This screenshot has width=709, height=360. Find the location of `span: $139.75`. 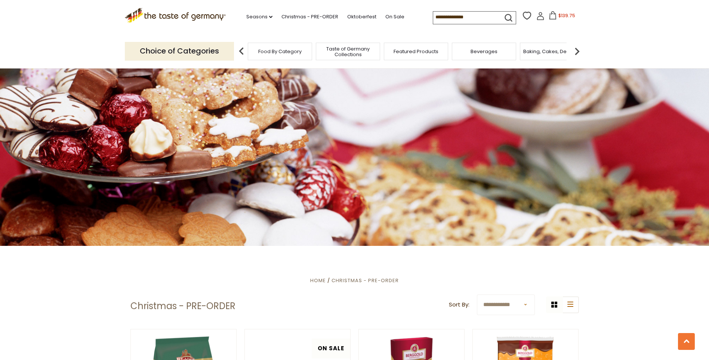

span: $139.75 is located at coordinates (567, 15).